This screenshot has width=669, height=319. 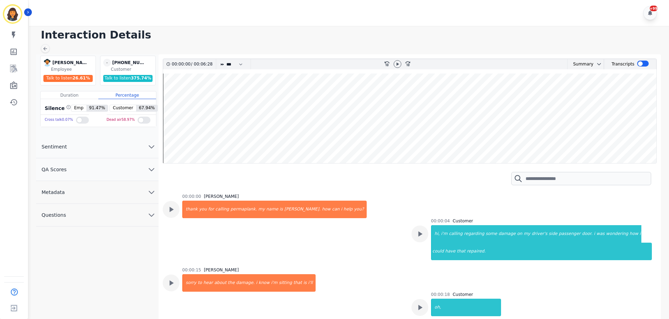 What do you see at coordinates (121, 120) in the screenshot?
I see `div: Dead air 58.97 %` at bounding box center [121, 120].